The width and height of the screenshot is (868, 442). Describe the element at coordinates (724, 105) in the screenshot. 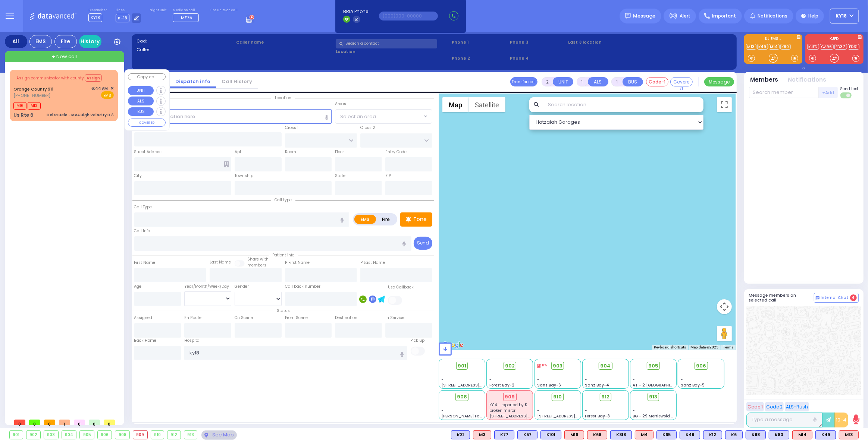

I see `button: Toggle fullscreen view` at that location.